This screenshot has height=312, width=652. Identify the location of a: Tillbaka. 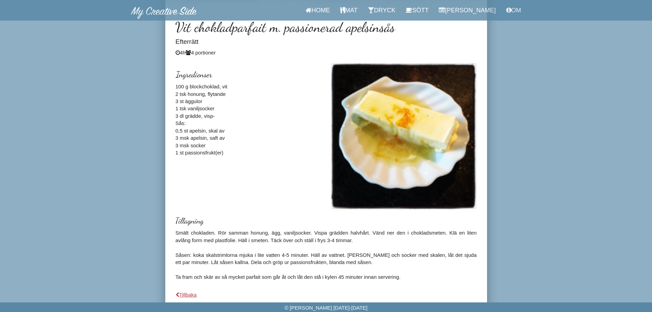
(186, 294).